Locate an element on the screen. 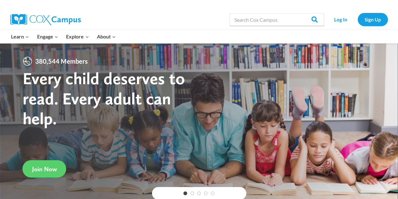 The width and height of the screenshot is (398, 199). a: Join Now is located at coordinates (44, 168).